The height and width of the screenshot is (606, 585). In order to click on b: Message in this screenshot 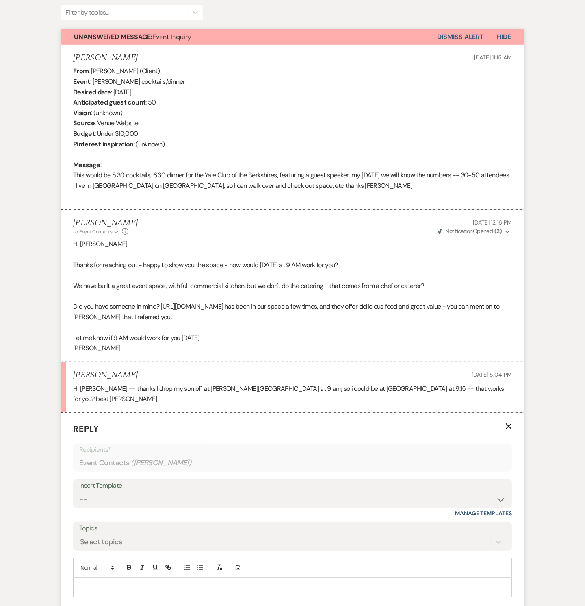, I will do `click(87, 165)`.